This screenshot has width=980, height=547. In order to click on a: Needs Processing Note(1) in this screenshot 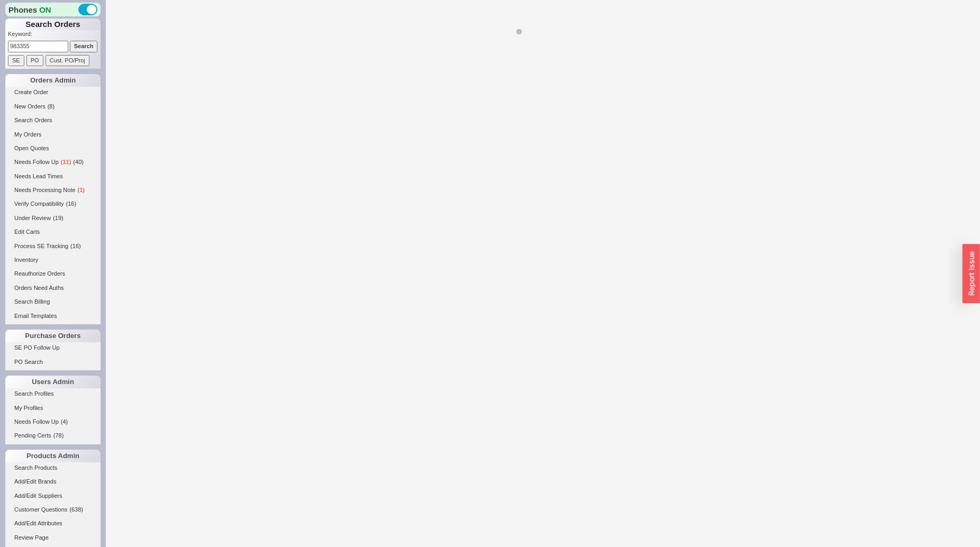, I will do `click(53, 190)`.